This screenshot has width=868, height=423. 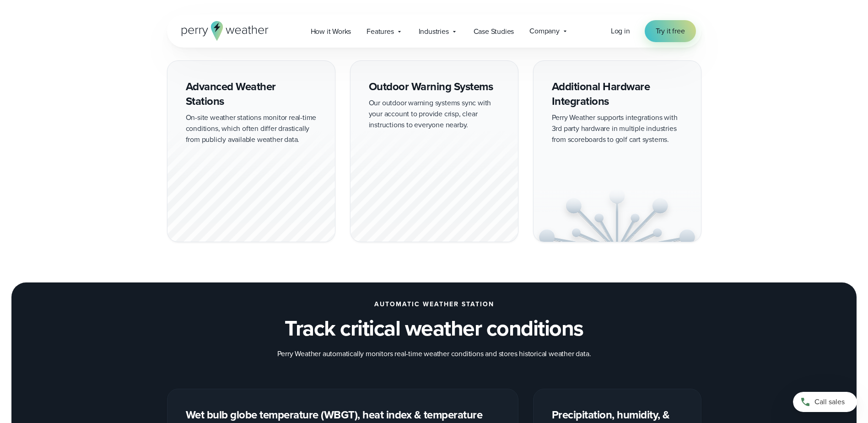 What do you see at coordinates (434, 354) in the screenshot?
I see `p: Perry Weather automatically monitors real-time weather conditions and stores historical weather d...` at bounding box center [434, 354].